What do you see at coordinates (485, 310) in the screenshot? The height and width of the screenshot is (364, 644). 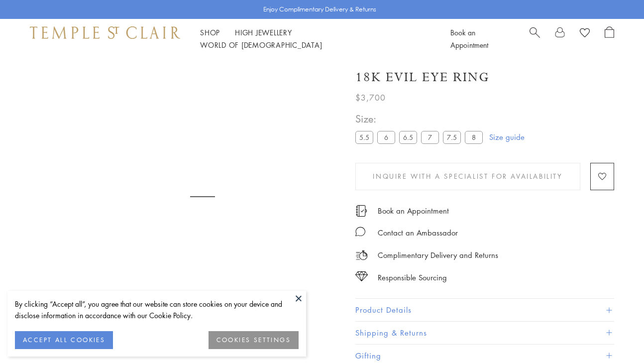 I see `button: Product Details` at bounding box center [485, 310].